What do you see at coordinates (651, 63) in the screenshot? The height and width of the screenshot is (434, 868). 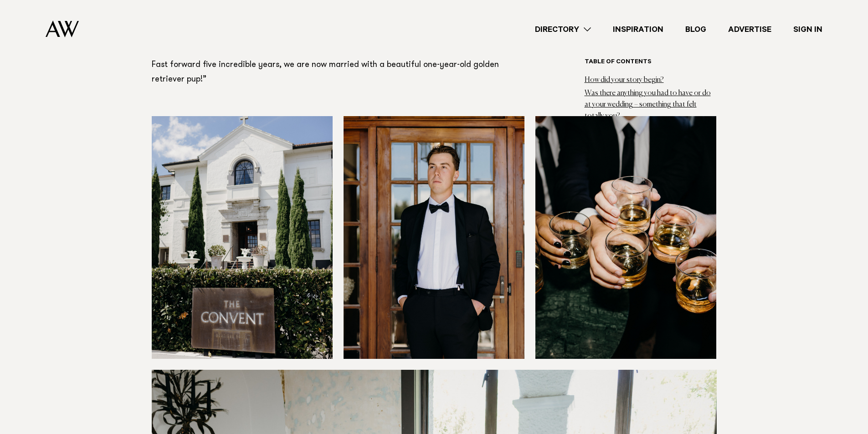 I see `h6: Table of contents` at bounding box center [651, 63].